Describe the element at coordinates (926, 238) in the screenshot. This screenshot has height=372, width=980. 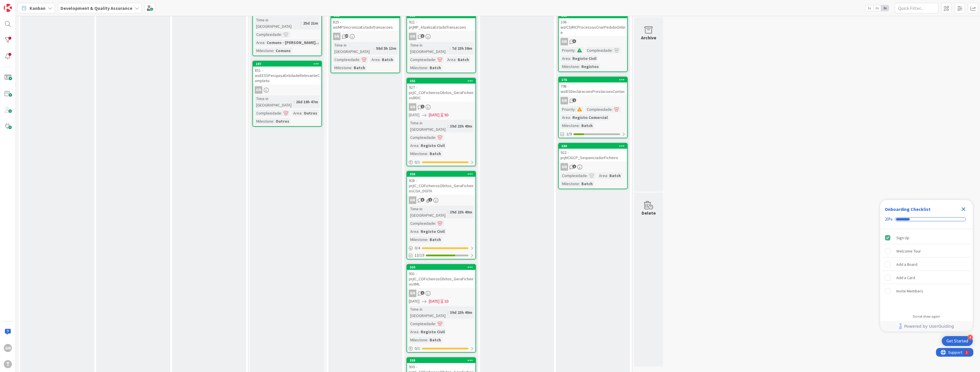
I see `div: Sign Up is complete.` at that location.